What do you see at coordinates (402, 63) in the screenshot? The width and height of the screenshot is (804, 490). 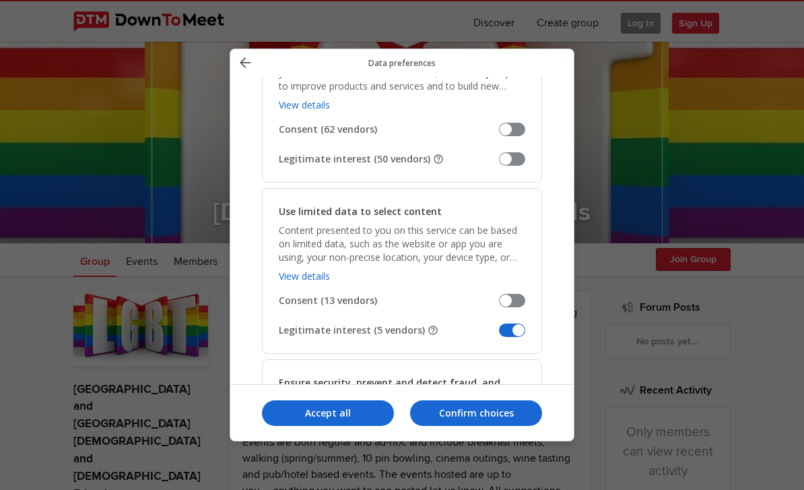 I see `p: Data preferences` at bounding box center [402, 63].